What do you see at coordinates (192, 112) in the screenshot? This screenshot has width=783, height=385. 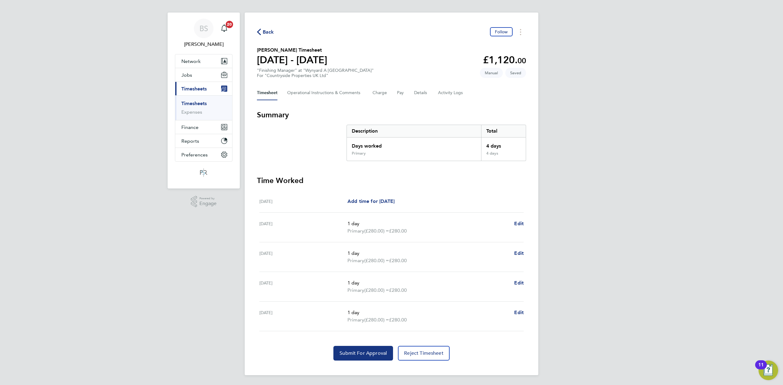 I see `a: Expenses` at bounding box center [192, 112].